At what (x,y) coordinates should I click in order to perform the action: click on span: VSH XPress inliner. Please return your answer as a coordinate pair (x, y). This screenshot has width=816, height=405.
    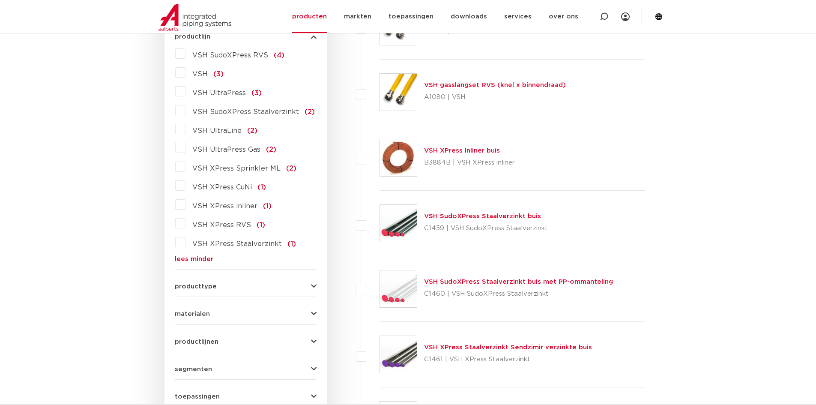
    Looking at the image, I should click on (225, 206).